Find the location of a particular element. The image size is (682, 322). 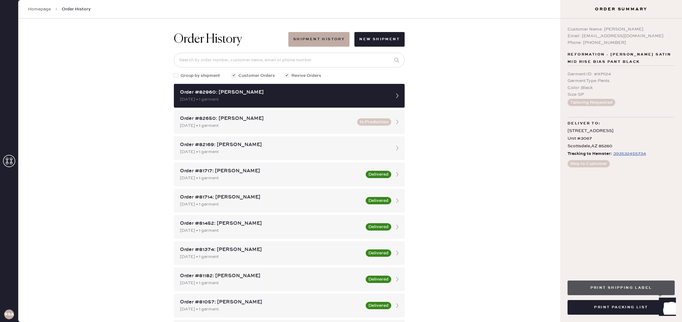

th: QTY is located at coordinates (645, 107).